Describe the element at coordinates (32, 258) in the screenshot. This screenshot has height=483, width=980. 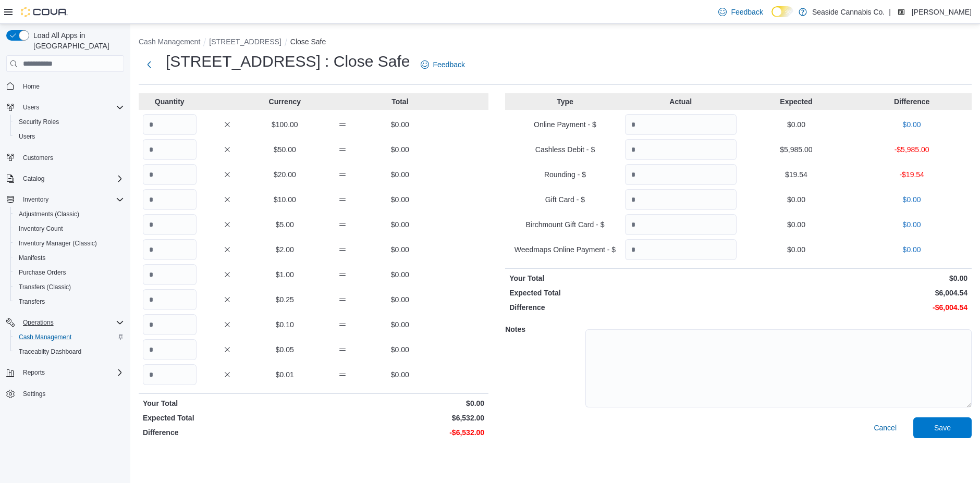
I see `a: Manifests` at that location.